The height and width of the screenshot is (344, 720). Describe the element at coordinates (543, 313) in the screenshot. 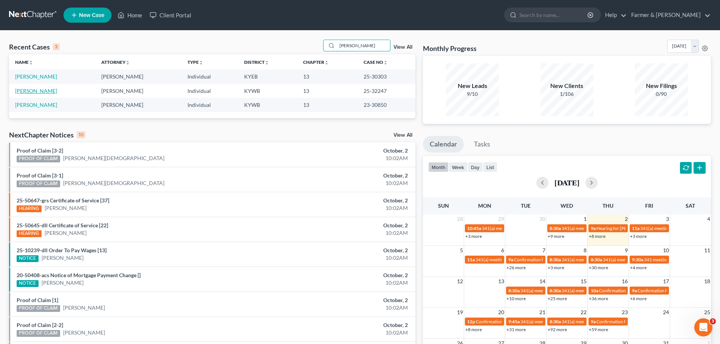

I see `span: 21` at that location.